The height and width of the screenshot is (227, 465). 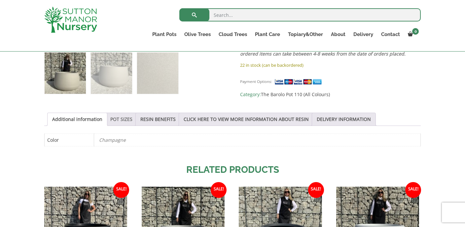 What do you see at coordinates (390, 34) in the screenshot?
I see `a: Contact` at bounding box center [390, 34].